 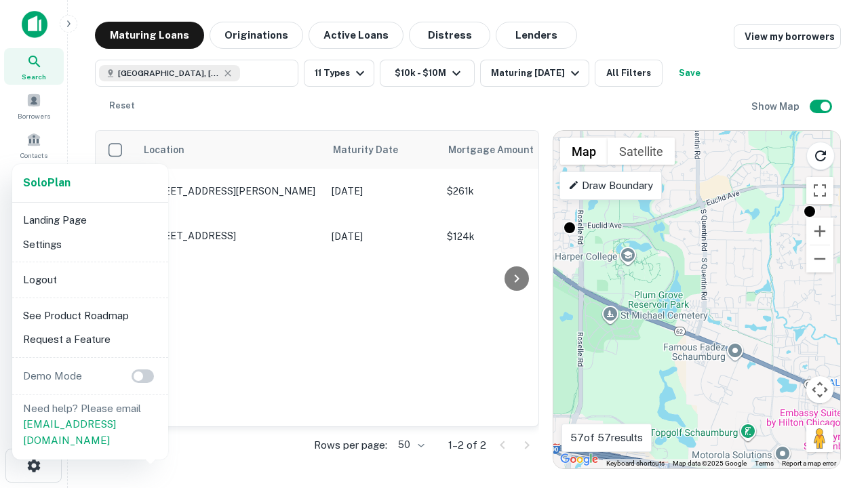 I want to click on p: Demo Mode, so click(x=52, y=376).